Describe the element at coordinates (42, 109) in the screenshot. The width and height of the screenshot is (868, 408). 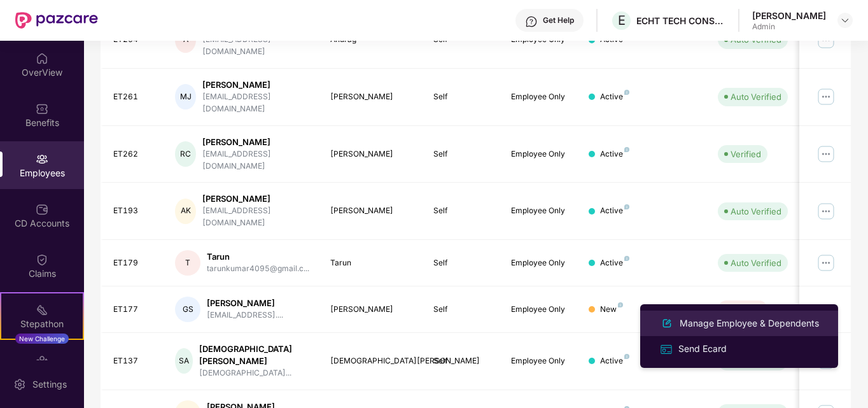
I see `img: svg+xml;base64,PHN2ZyBpZD0iQmVuZWZpdHMiIHhtbG5zPSJodHRwOi8vd3d3LnczLm9yZy8yMDAwL3N2ZyIgd2lkdGg9Ij...` at that location.